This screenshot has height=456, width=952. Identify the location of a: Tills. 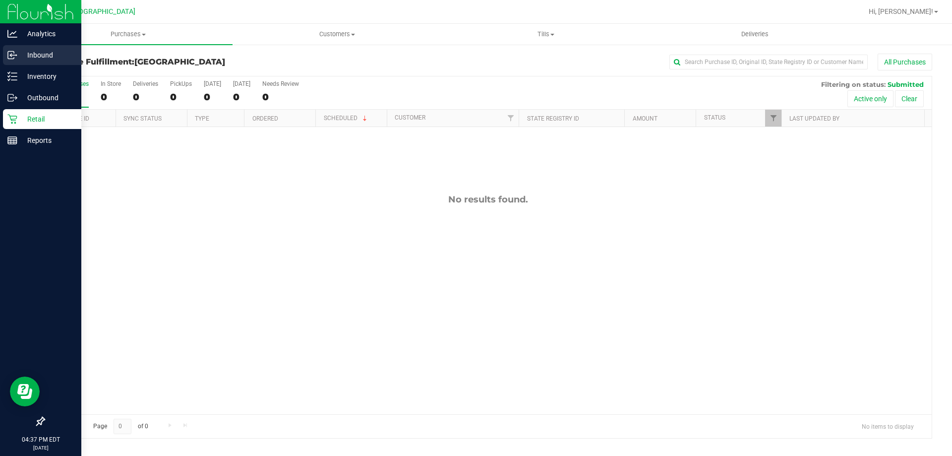
(546, 34).